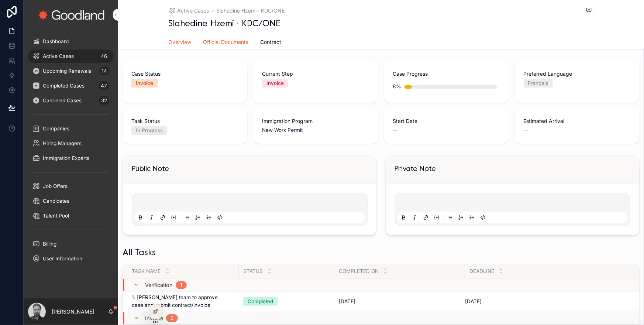 The width and height of the screenshot is (644, 325). Describe the element at coordinates (189, 11) in the screenshot. I see `a: Active Cases` at that location.